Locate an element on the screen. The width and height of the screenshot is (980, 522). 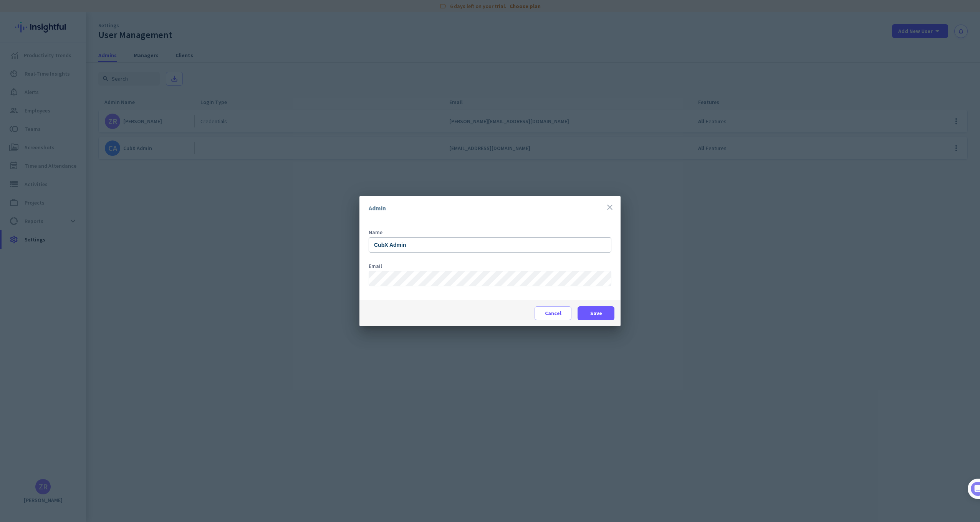
div: Admin is located at coordinates (377, 208).